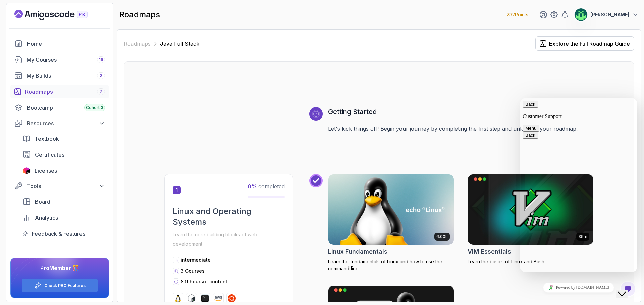 The width and height of the screenshot is (644, 305). What do you see at coordinates (232, 298) in the screenshot?
I see `img: ubuntu logo` at bounding box center [232, 298].